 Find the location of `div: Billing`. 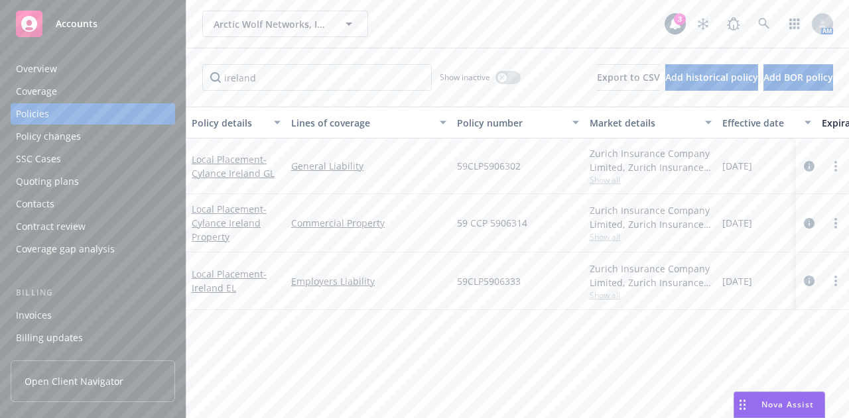

div: Billing is located at coordinates (93, 293).